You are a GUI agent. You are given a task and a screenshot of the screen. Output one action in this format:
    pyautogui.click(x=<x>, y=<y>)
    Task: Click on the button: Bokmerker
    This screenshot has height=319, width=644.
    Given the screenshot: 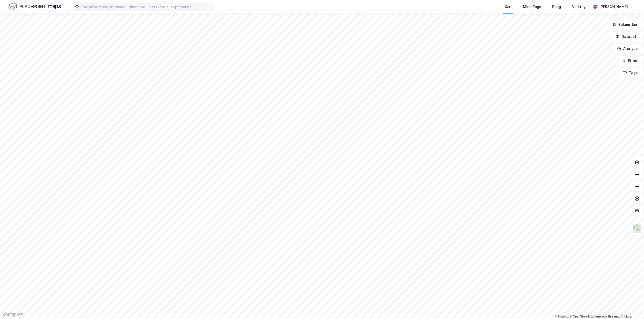 What is the action you would take?
    pyautogui.click(x=625, y=24)
    